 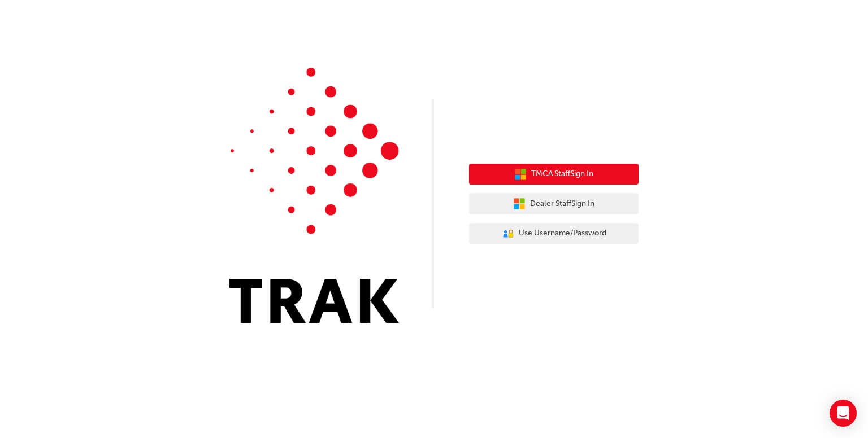 What do you see at coordinates (562, 234) in the screenshot?
I see `span: Use Username/Password` at bounding box center [562, 234].